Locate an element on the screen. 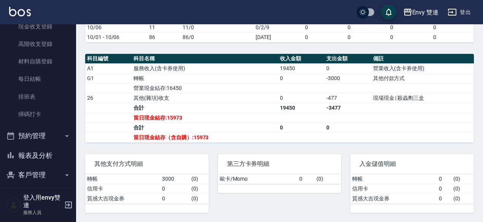 The width and height of the screenshot is (483, 222). td: 歐卡/Momo is located at coordinates (258, 179).